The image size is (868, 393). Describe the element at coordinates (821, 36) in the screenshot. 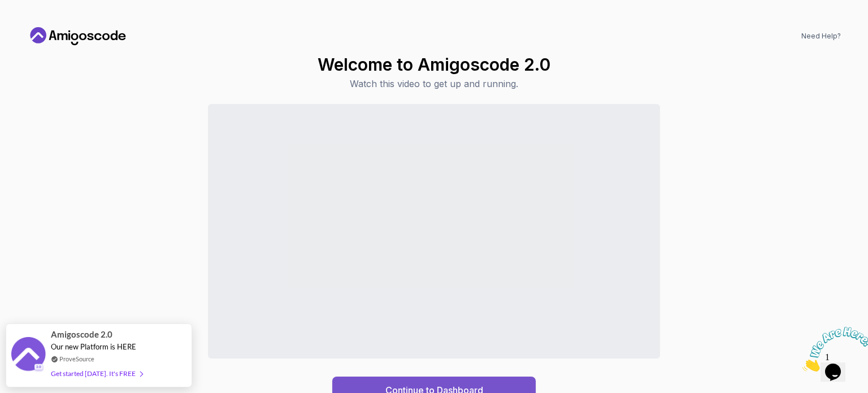

I see `a: Need Help?` at that location.